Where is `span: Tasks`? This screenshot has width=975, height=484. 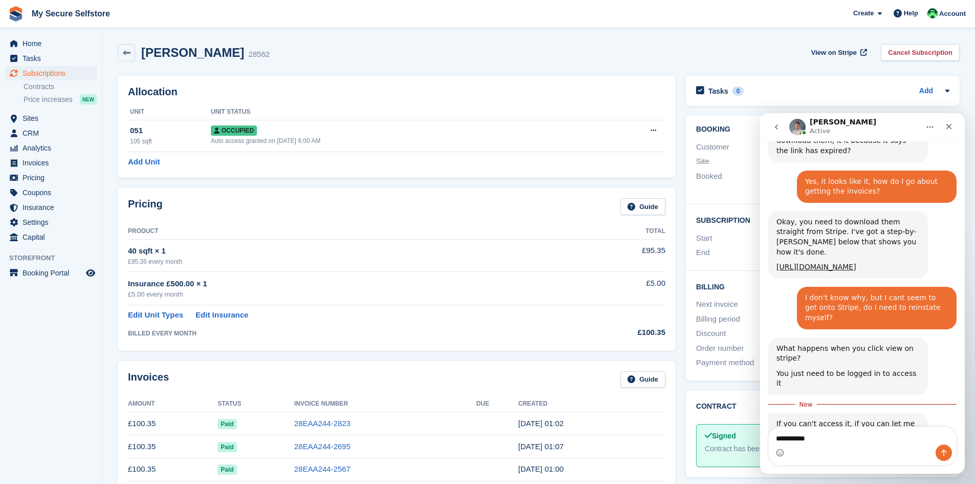
span: Tasks is located at coordinates (53, 58).